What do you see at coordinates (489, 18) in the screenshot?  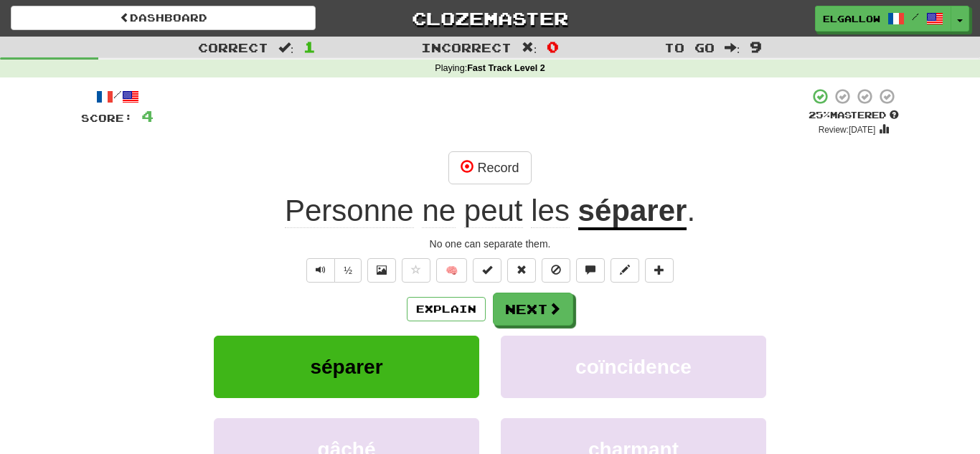 I see `a: Clozemaster` at bounding box center [489, 18].